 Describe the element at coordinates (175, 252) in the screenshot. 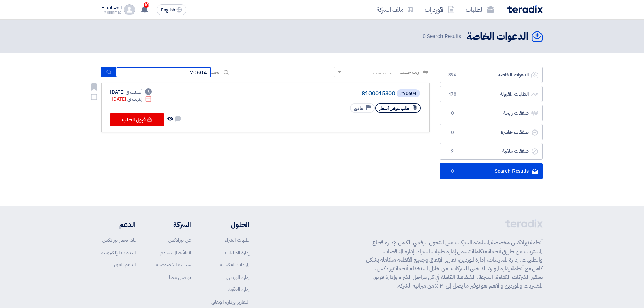

I see `a: اتفاقية المستخدم` at that location.